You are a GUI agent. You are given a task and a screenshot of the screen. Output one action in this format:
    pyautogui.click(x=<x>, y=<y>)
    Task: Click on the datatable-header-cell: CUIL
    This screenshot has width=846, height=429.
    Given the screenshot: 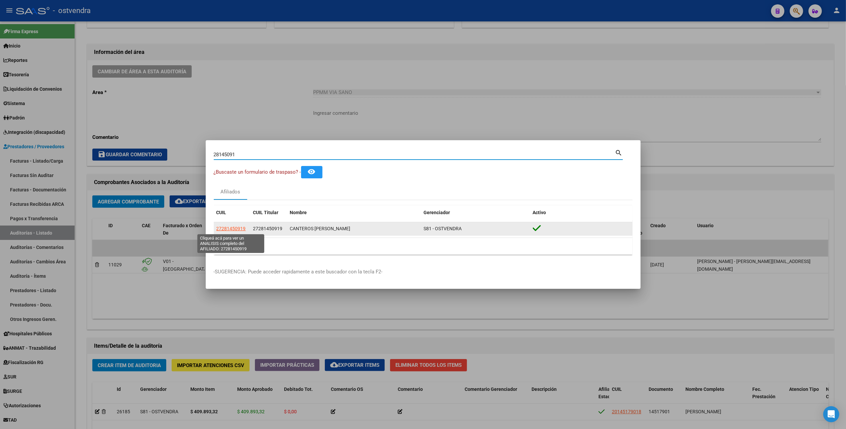 What is the action you would take?
    pyautogui.click(x=232, y=212)
    